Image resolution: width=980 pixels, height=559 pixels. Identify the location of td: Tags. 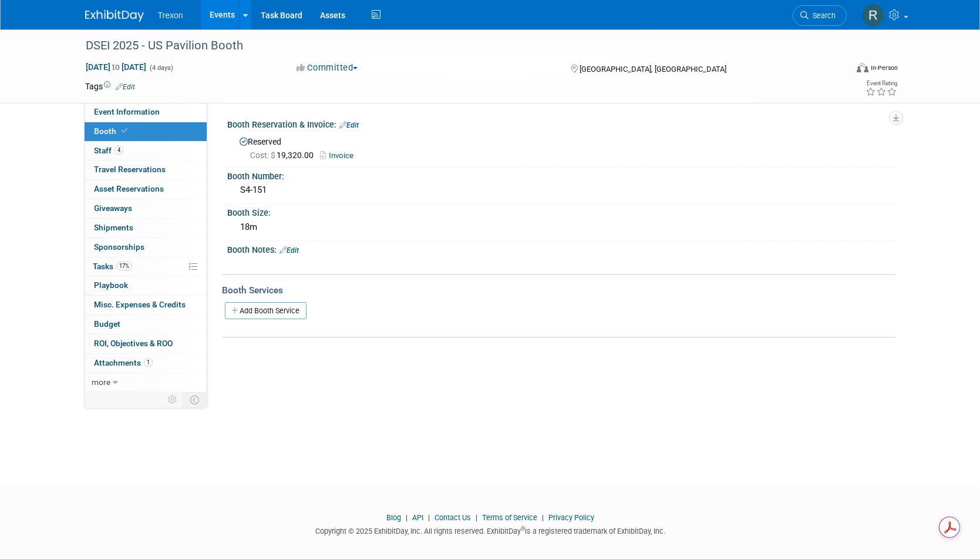
(110, 87).